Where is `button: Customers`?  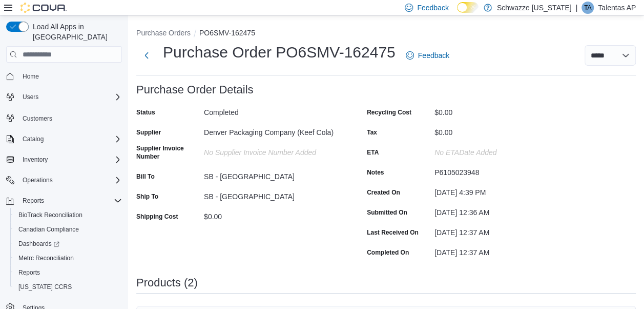
button: Customers is located at coordinates (64, 118).